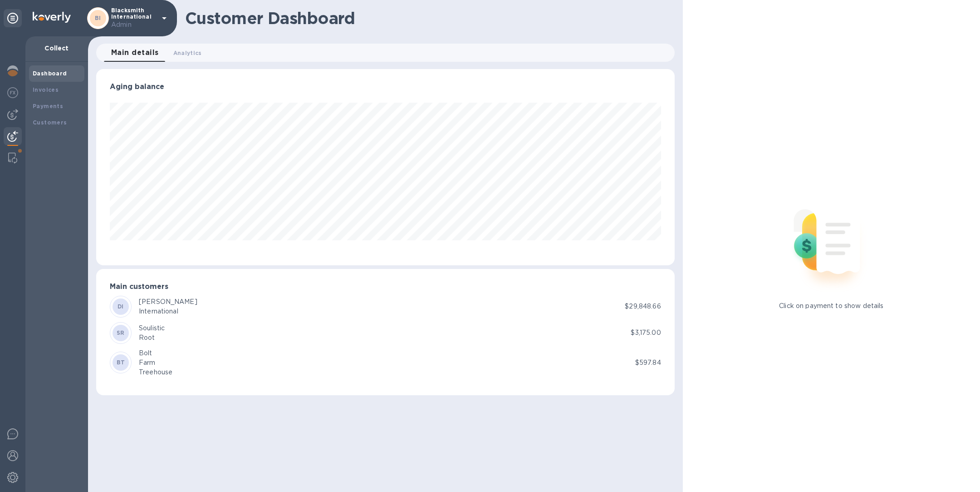 This screenshot has width=980, height=492. What do you see at coordinates (45, 90) in the screenshot?
I see `b: Invoices` at bounding box center [45, 90].